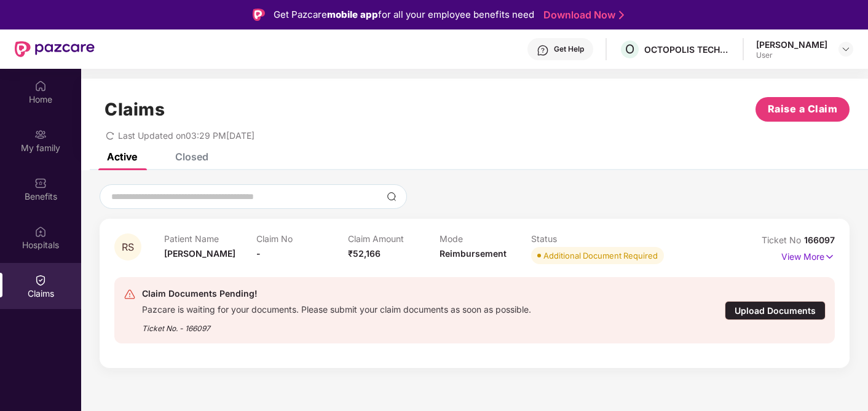 The width and height of the screenshot is (868, 411). I want to click on div: Upload Documents, so click(775, 310).